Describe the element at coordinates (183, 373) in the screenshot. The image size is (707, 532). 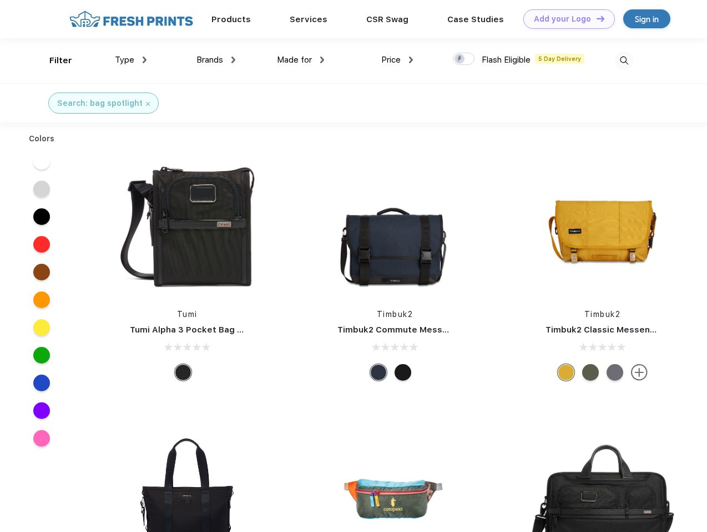
I see `div: Black` at that location.